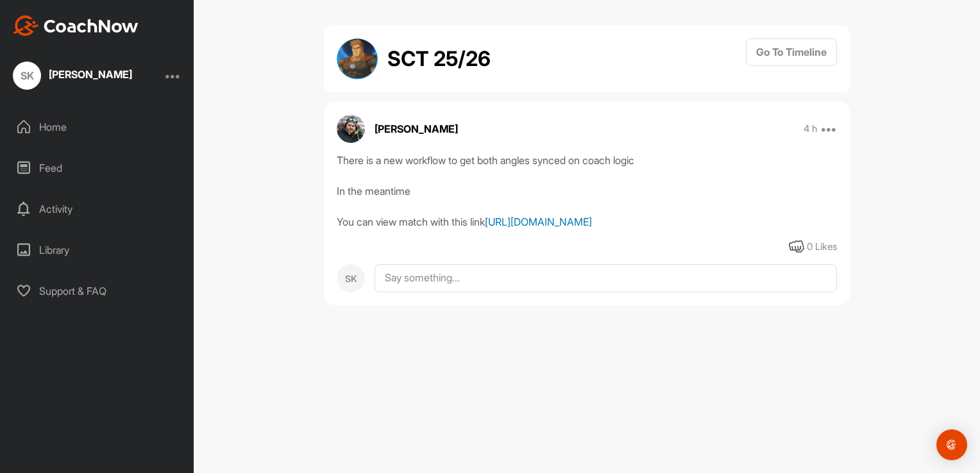 The width and height of the screenshot is (980, 473). Describe the element at coordinates (97, 209) in the screenshot. I see `div: Activity` at that location.